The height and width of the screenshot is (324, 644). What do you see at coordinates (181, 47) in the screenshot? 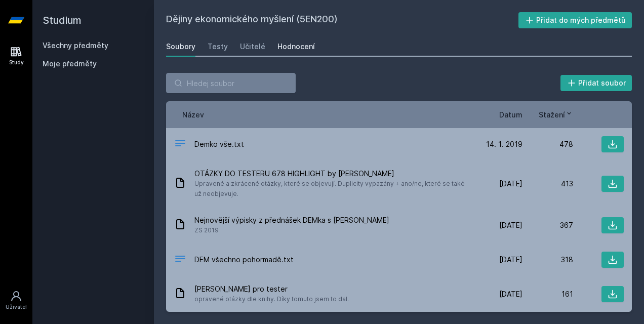
I see `a: Soubory` at bounding box center [181, 47].